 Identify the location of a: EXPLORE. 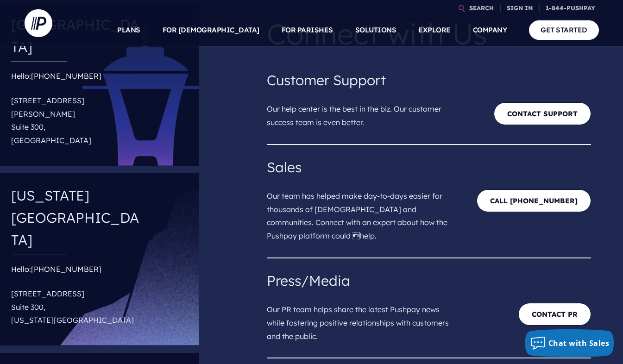
(434, 30).